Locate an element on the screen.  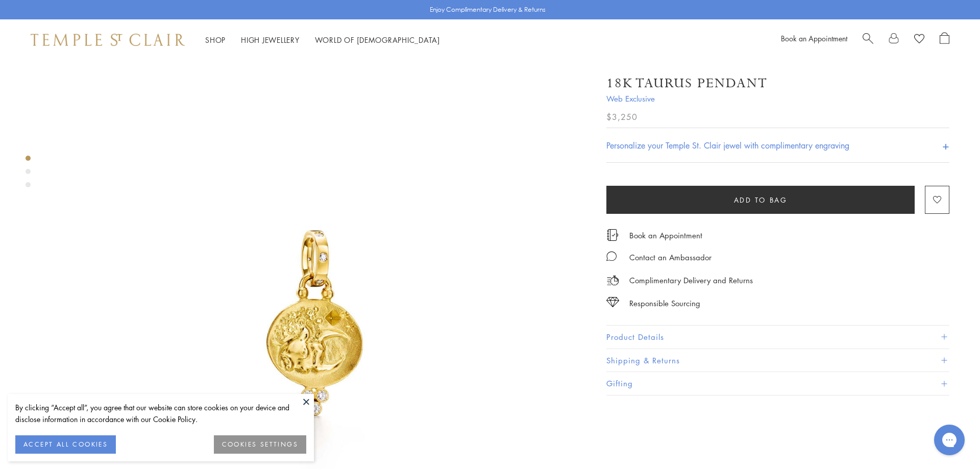
img: Temple St. Clair is located at coordinates (107, 40).